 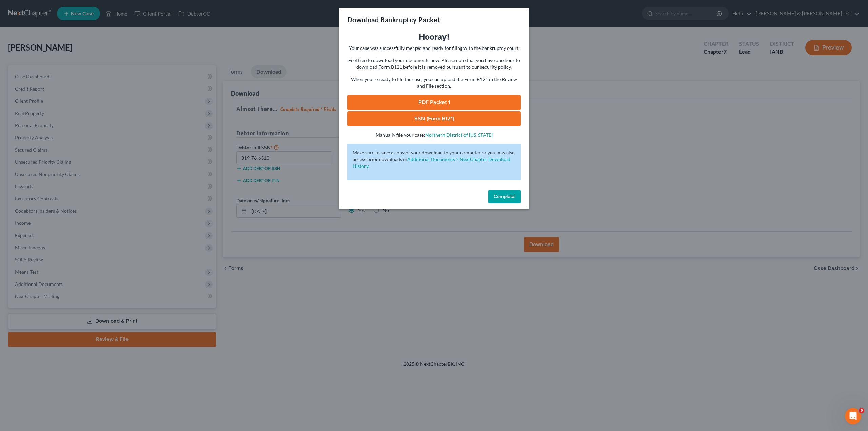 What do you see at coordinates (504, 196) in the screenshot?
I see `span: Complete!` at bounding box center [504, 196].